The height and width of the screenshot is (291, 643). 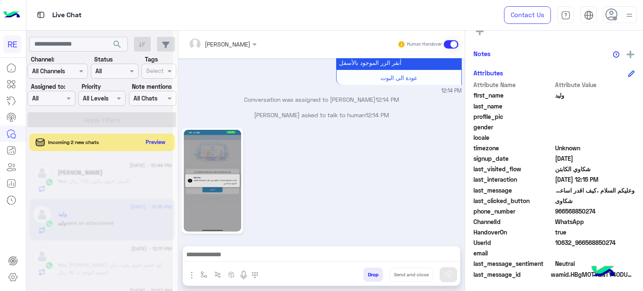 What do you see at coordinates (513, 106) in the screenshot?
I see `span: last_name` at bounding box center [513, 106].